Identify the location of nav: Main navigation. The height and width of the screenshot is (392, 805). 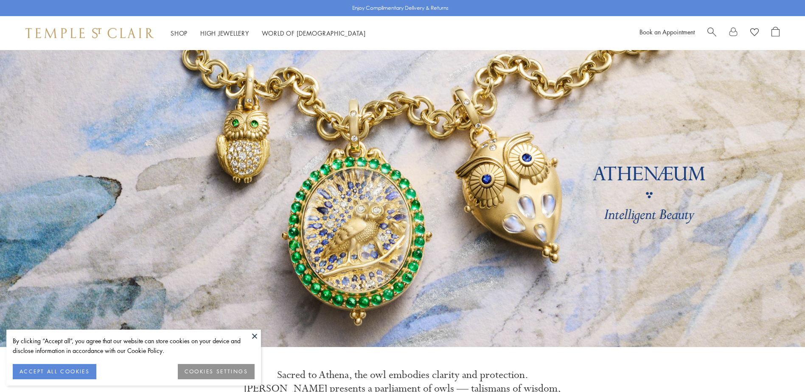
(268, 33).